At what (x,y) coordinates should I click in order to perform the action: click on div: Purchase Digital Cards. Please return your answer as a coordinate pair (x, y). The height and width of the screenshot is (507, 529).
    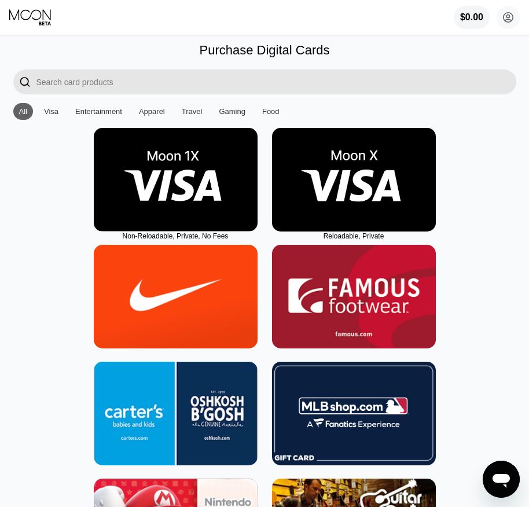
    Looking at the image, I should click on (264, 50).